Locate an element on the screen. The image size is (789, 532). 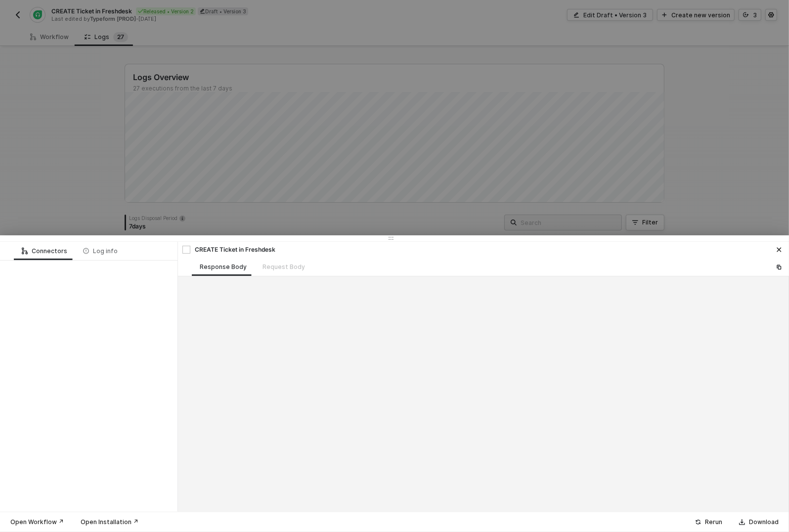
div: Open Workflow ↗ is located at coordinates (37, 522).